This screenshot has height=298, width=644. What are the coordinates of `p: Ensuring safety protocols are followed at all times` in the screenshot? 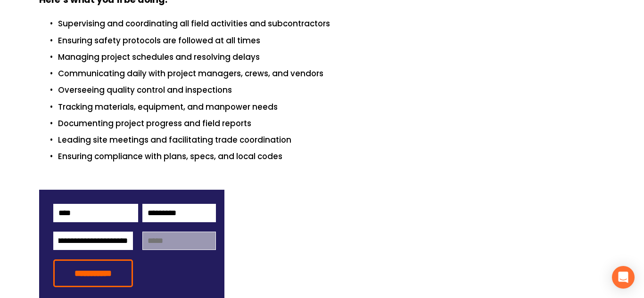 It's located at (331, 40).